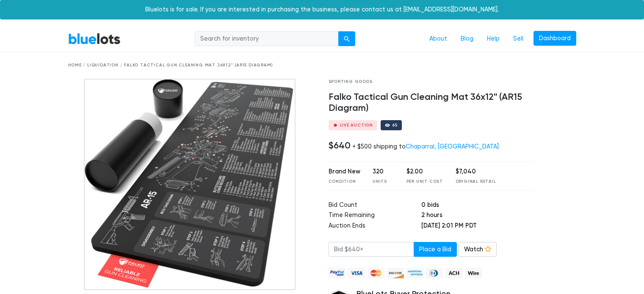  Describe the element at coordinates (431, 82) in the screenshot. I see `div: Sporting Goods` at that location.